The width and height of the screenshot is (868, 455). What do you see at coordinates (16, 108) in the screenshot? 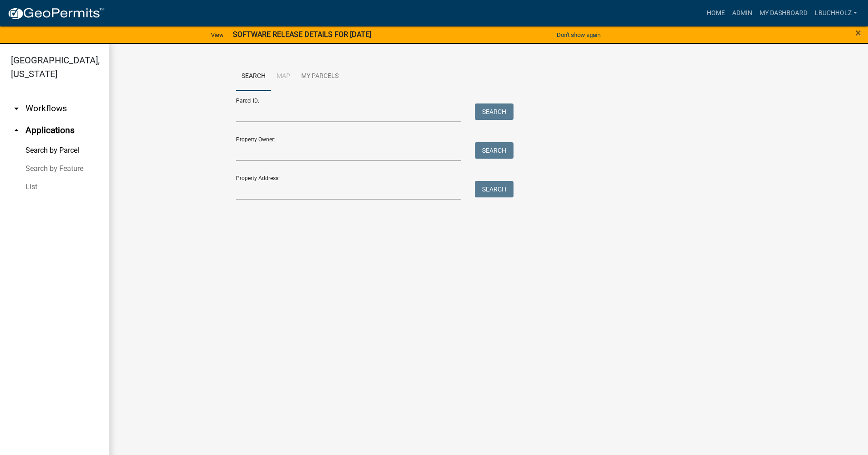
I see `i: arrow_drop_down` at bounding box center [16, 108].